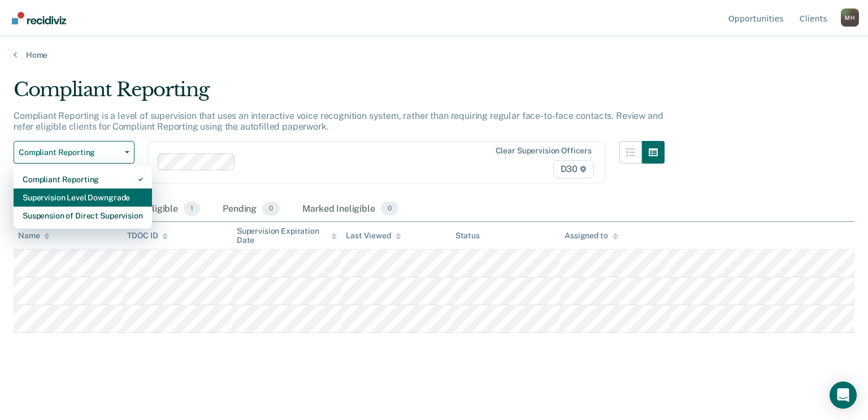 This screenshot has height=420, width=868. What do you see at coordinates (39, 18) in the screenshot?
I see `img: Recidiviz` at bounding box center [39, 18].